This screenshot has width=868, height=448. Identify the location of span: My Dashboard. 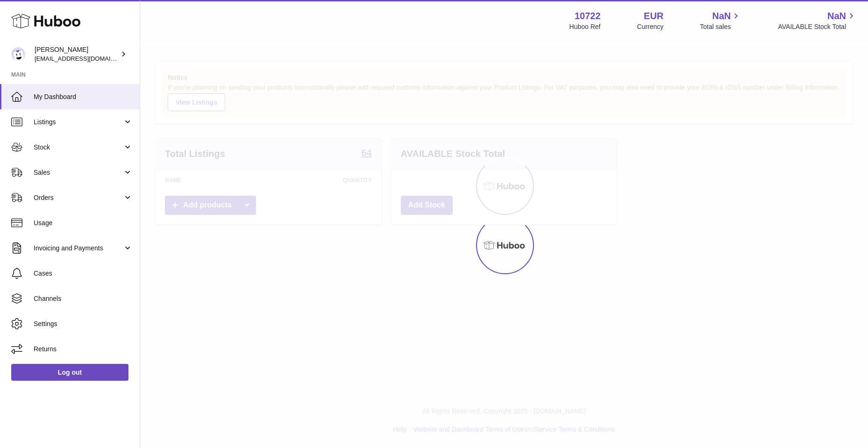
(83, 97).